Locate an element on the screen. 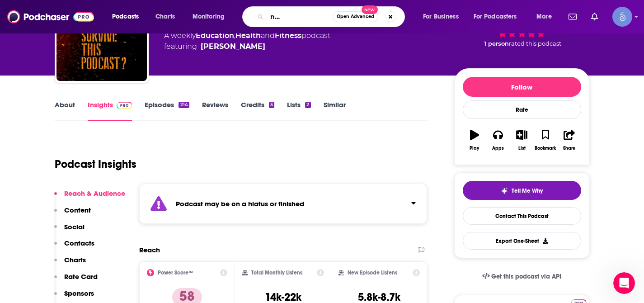 This screenshot has height=303, width=644. span: Monitoring is located at coordinates (209, 17).